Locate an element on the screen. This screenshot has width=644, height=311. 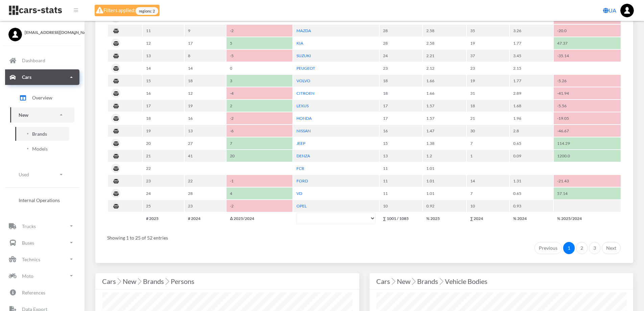
td: 2.21 is located at coordinates (445, 56).